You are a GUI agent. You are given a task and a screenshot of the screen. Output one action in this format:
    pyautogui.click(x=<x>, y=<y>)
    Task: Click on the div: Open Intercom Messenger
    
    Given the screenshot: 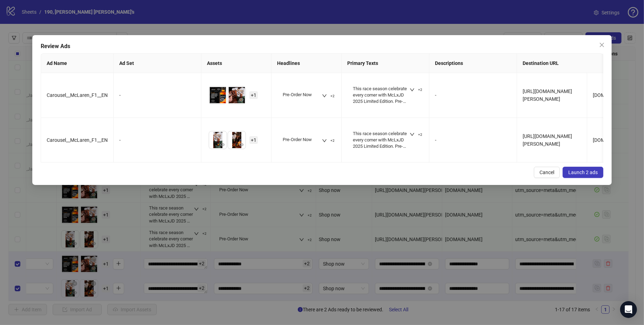 What is the action you would take?
    pyautogui.click(x=629, y=310)
    